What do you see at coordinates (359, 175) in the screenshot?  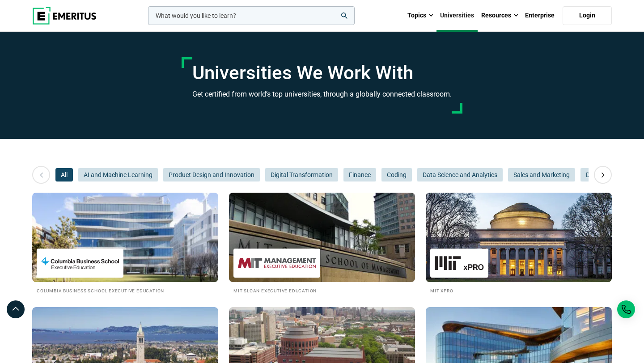 I see `button: Finance` at bounding box center [359, 175].